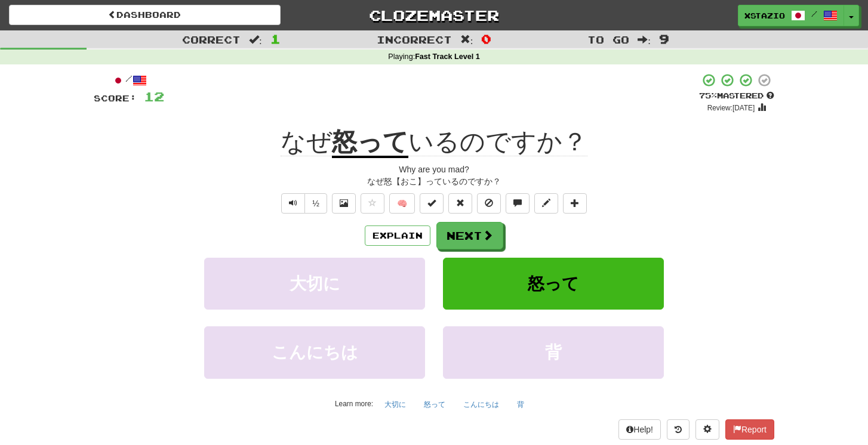 Image resolution: width=868 pixels, height=445 pixels. I want to click on span: xstazio, so click(765, 16).